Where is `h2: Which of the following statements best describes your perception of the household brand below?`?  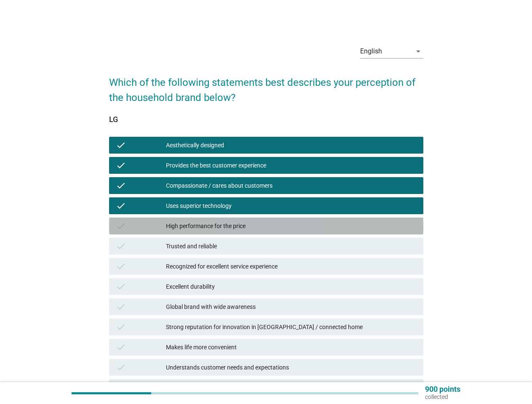
h2: Which of the following statements best describes your perception of the household brand below? is located at coordinates (266, 86).